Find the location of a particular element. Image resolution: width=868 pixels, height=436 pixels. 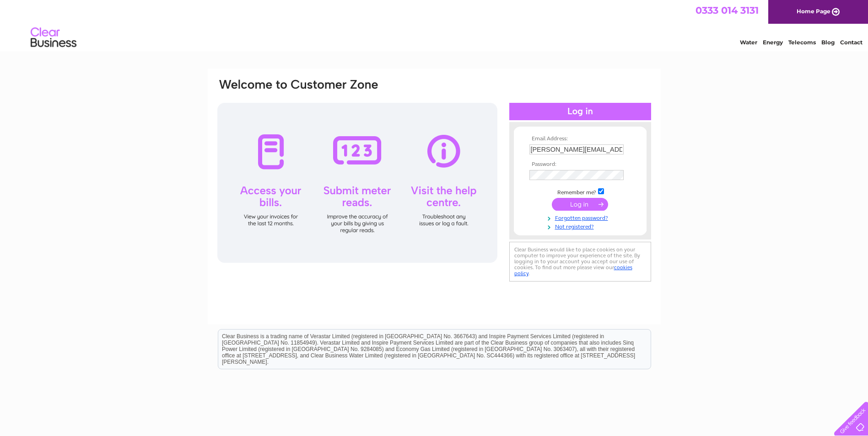

a: Contact is located at coordinates (851, 42).